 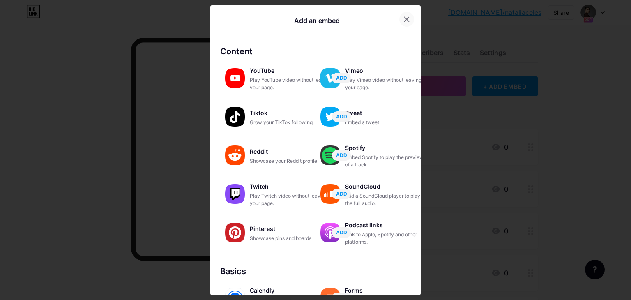 I want to click on div: Link to Apple, Spotify and other platforms., so click(x=386, y=238).